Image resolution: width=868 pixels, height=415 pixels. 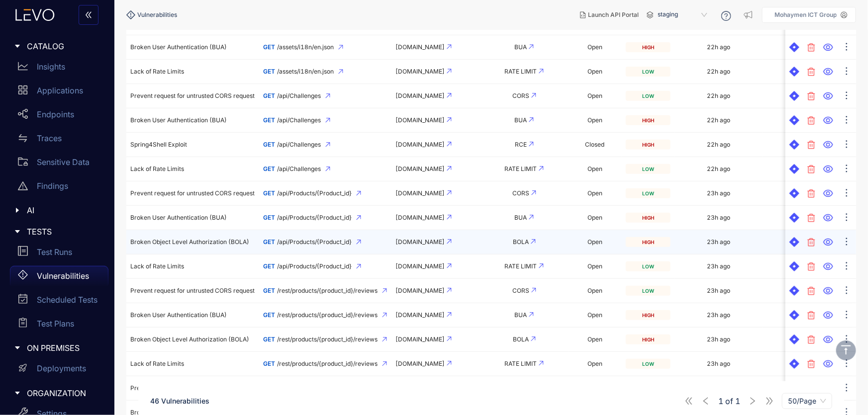 What do you see at coordinates (805, 15) in the screenshot?
I see `p: Mohaymen ICT Group` at bounding box center [805, 15].